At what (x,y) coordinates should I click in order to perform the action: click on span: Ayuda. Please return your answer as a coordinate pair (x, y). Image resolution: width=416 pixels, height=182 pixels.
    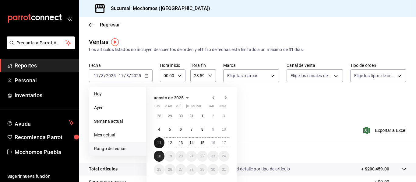
    Looking at the image, I should click on (40, 123).